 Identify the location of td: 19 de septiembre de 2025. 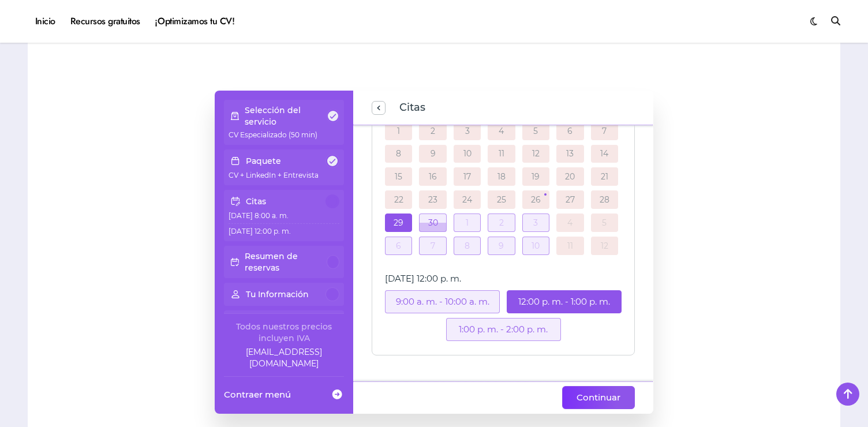
(535, 177).